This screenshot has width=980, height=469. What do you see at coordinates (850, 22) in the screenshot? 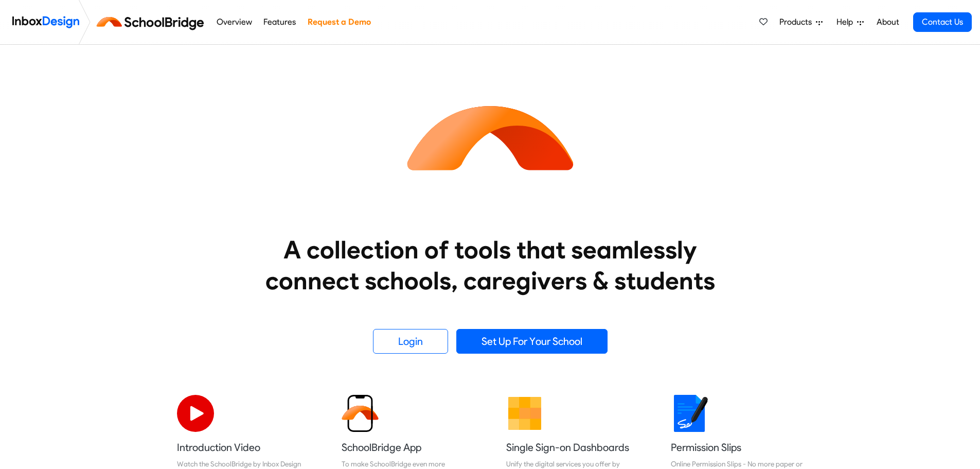
I see `a: Help` at bounding box center [850, 22].